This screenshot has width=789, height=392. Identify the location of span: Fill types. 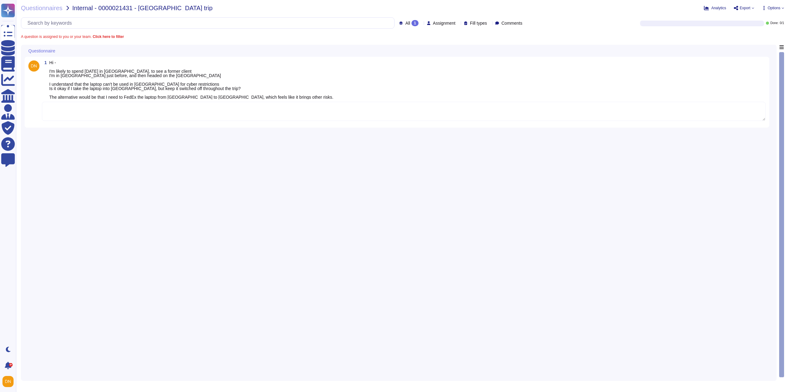
(478, 23).